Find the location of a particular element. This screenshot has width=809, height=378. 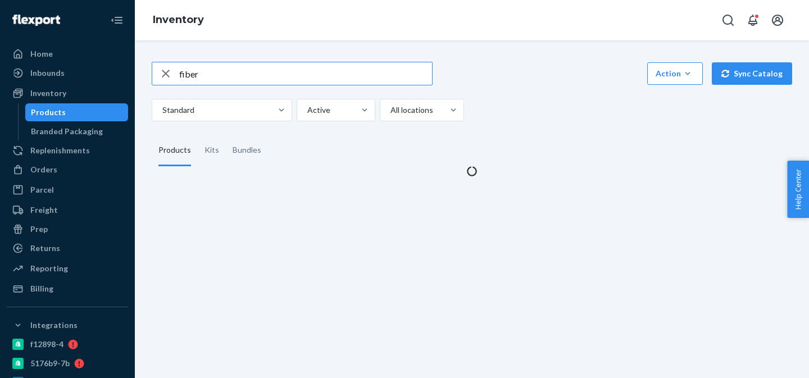

a: Replenishments is located at coordinates (67, 150).